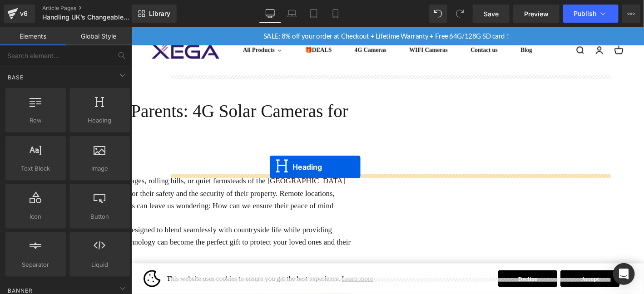 The height and width of the screenshot is (294, 644). What do you see at coordinates (536, 14) in the screenshot?
I see `span: Preview` at bounding box center [536, 14].